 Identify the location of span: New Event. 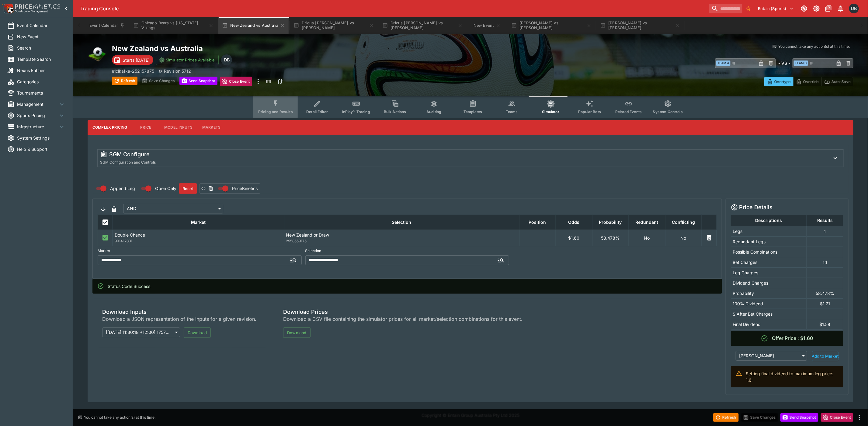
(41, 37).